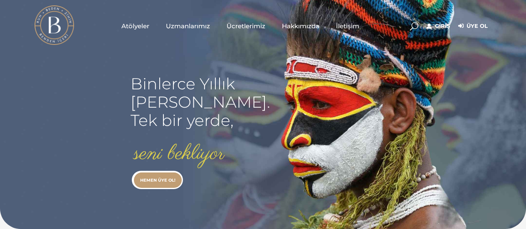 Image resolution: width=526 pixels, height=229 pixels. I want to click on span: Ücretlerimiz, so click(246, 26).